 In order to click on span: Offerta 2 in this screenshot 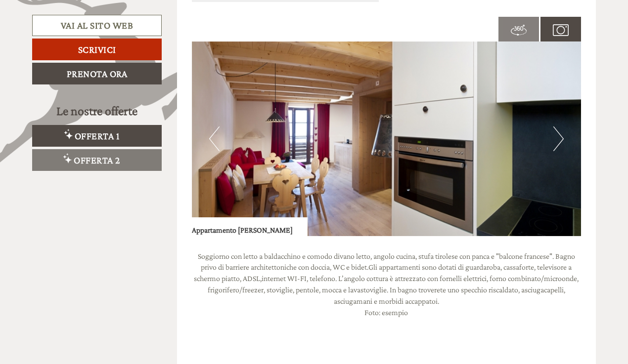, I will do `click(97, 160)`.